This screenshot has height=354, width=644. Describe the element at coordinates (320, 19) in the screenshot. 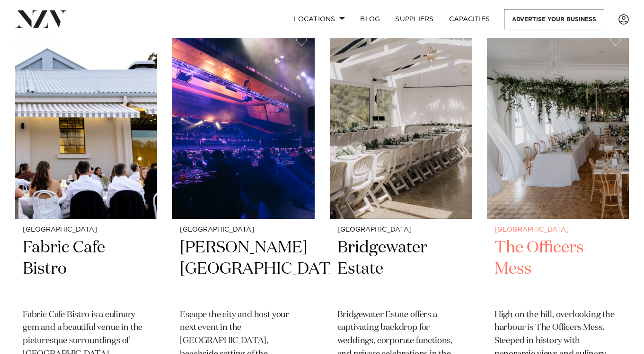

I see `a: Locations` at that location.